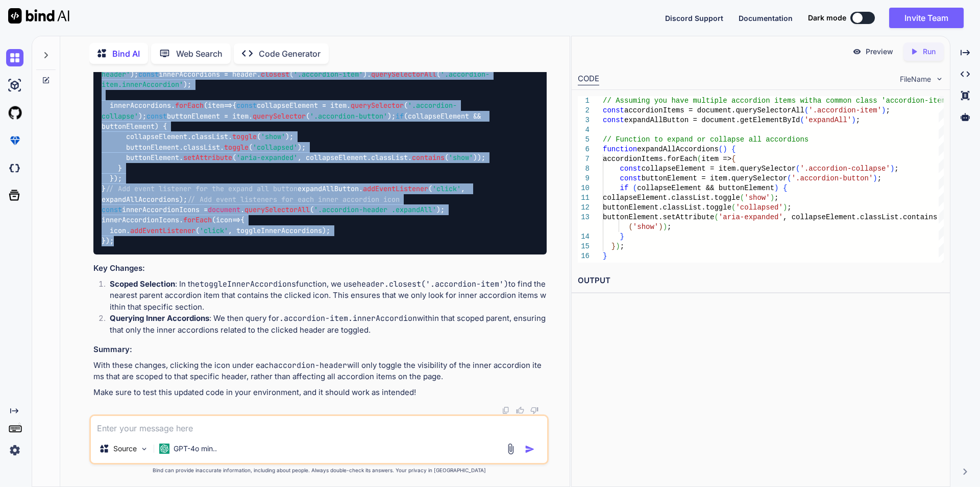  What do you see at coordinates (583, 101) in the screenshot?
I see `div: 1` at bounding box center [583, 101].